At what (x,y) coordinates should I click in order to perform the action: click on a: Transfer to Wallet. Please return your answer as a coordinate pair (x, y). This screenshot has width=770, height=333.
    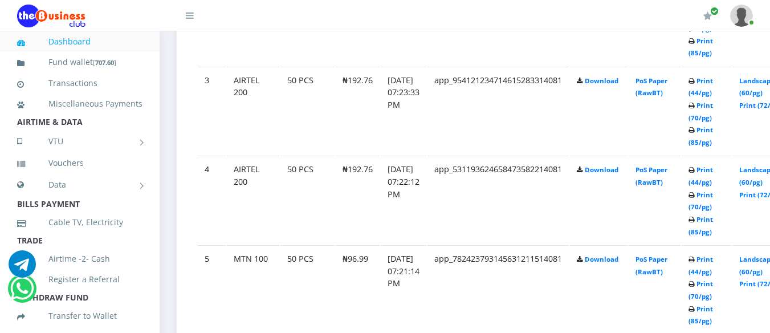
    Looking at the image, I should click on (80, 316).